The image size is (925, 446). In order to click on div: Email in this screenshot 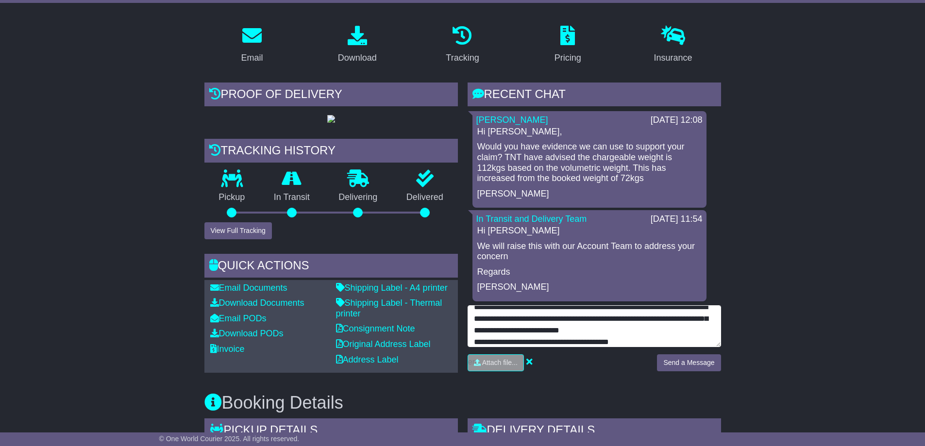, I will do `click(252, 58)`.